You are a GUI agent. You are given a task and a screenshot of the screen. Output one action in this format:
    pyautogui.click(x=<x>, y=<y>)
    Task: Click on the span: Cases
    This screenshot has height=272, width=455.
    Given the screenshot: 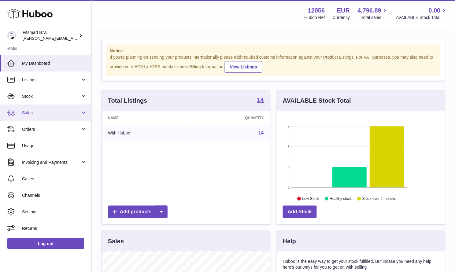 What is the action you would take?
    pyautogui.click(x=54, y=179)
    